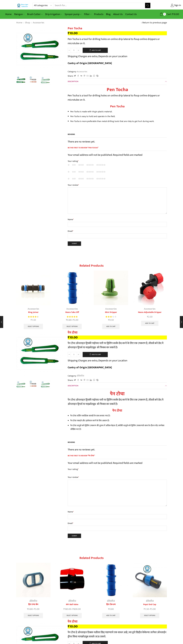  I want to click on a: Shop, so click(28, 23).